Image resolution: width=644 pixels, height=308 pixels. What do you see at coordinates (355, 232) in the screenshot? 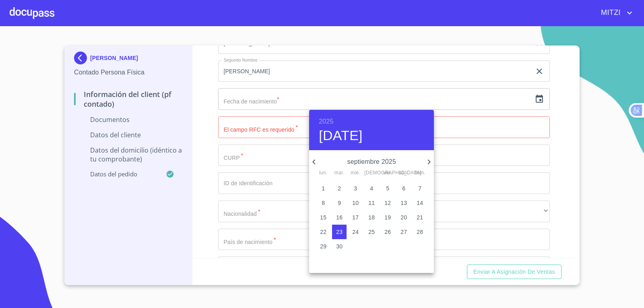
I see `button: 24` at bounding box center [355, 232].